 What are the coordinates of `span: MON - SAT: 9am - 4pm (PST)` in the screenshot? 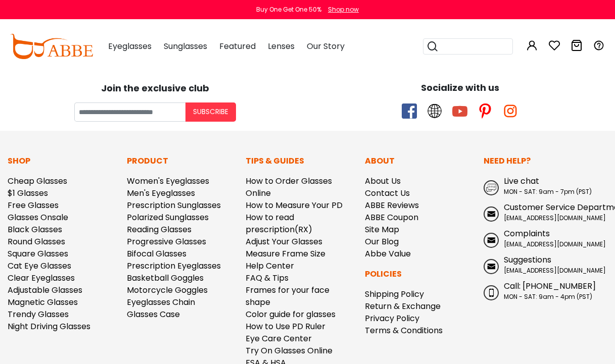 It's located at (548, 296).